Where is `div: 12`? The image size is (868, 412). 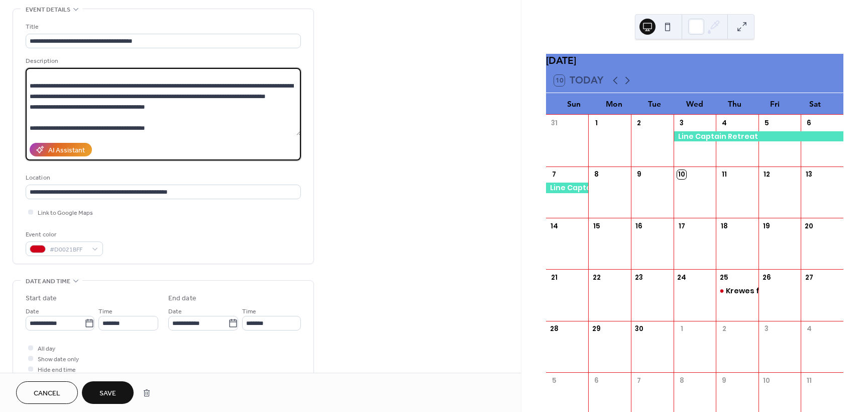
div: 12 is located at coordinates (766, 174).